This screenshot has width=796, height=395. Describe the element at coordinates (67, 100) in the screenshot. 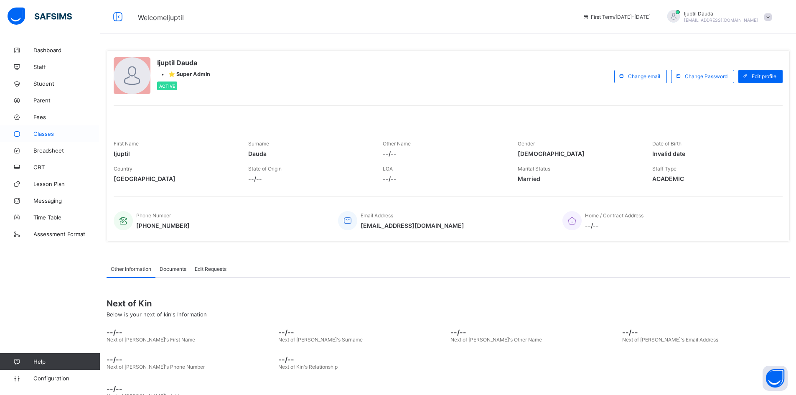

I see `span: Parent` at that location.